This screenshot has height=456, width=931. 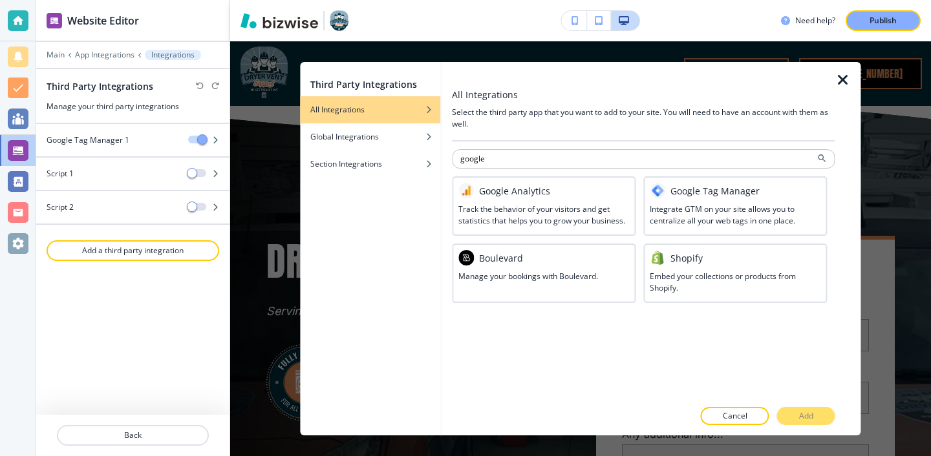 What do you see at coordinates (56, 55) in the screenshot?
I see `button: Main` at bounding box center [56, 55].